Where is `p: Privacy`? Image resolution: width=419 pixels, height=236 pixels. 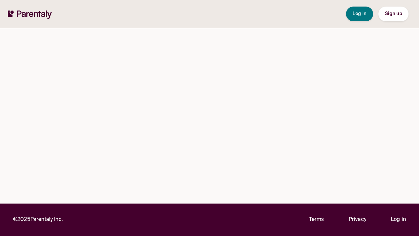 p: Privacy is located at coordinates (357, 219).